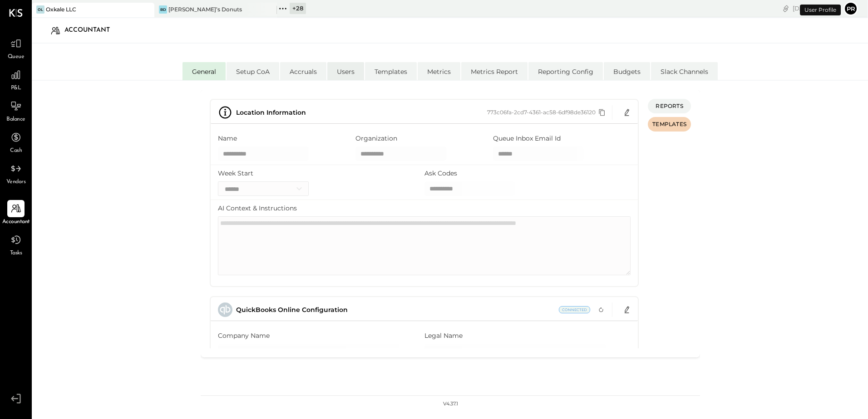 This screenshot has height=419, width=868. I want to click on span: Queue, so click(16, 57).